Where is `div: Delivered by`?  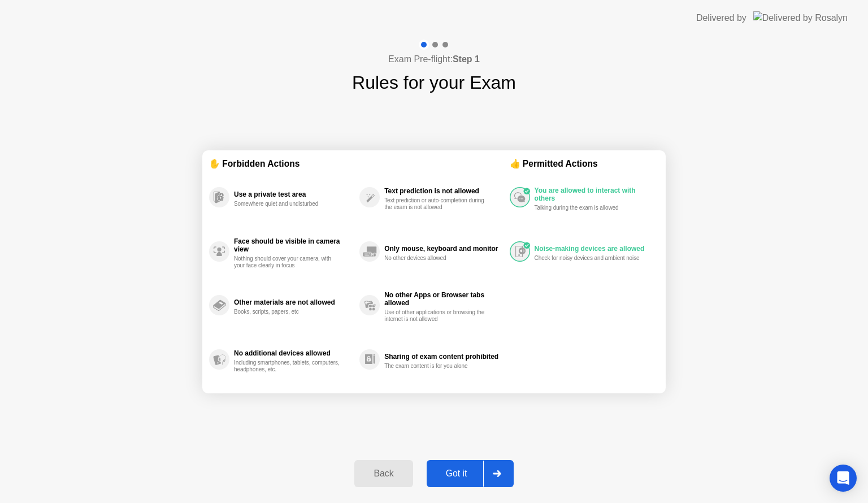
div: Delivered by is located at coordinates (721, 18).